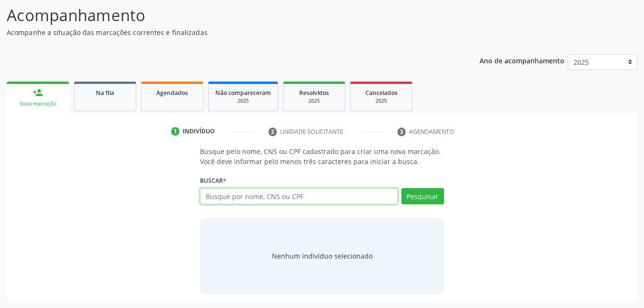  Describe the element at coordinates (422, 196) in the screenshot. I see `button: Pesquisar` at that location.